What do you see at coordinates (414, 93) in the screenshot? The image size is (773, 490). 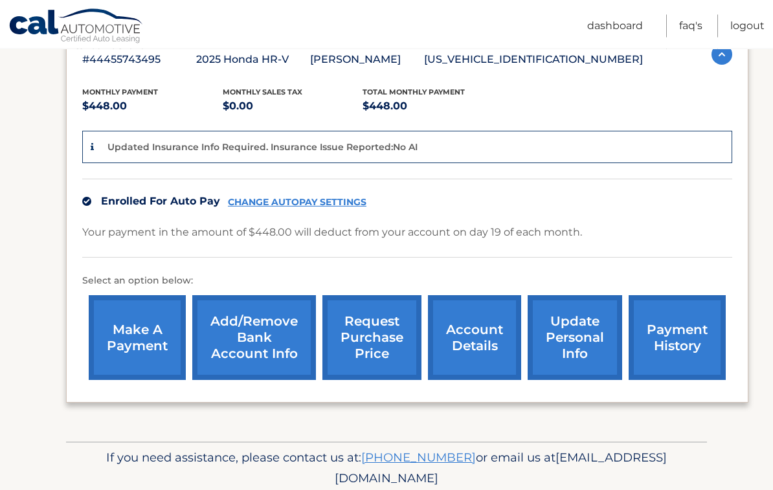 I see `span: Total Monthly Payment` at bounding box center [414, 93].